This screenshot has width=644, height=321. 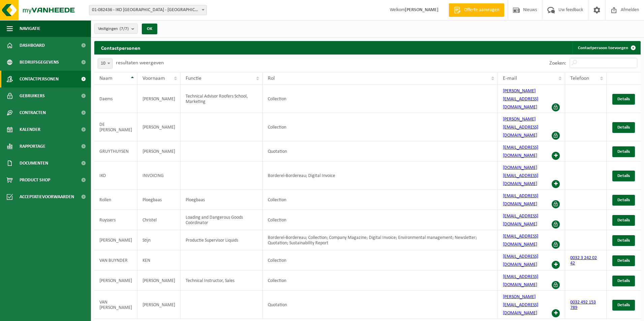 I want to click on count: (7/7), so click(x=124, y=29).